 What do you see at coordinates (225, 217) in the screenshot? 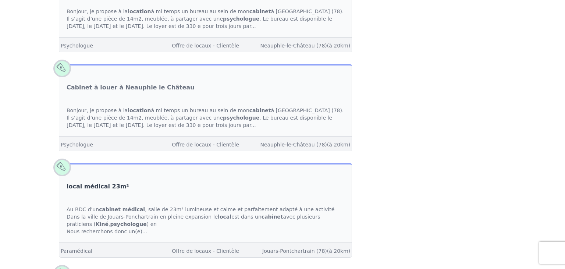
I see `strong: local` at bounding box center [225, 217].